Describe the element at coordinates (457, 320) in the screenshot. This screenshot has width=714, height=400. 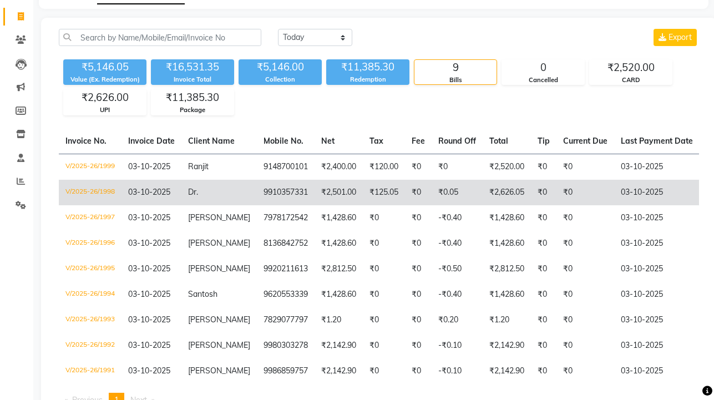
I see `td: ₹0.20` at that location.